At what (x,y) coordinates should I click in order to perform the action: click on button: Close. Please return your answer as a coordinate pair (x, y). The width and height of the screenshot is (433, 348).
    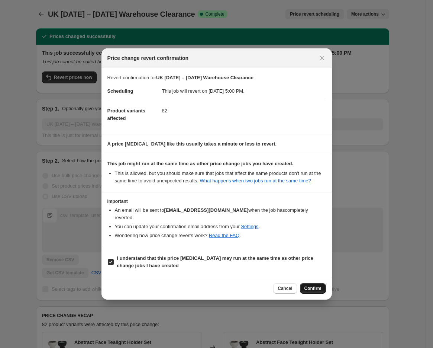
    Looking at the image, I should click on (323, 58).